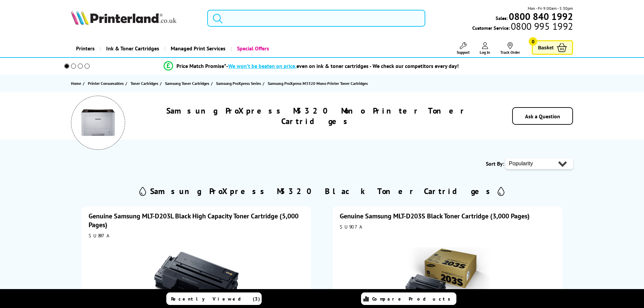 Image resolution: width=644 pixels, height=308 pixels. I want to click on a: Printer Consumables, so click(107, 83).